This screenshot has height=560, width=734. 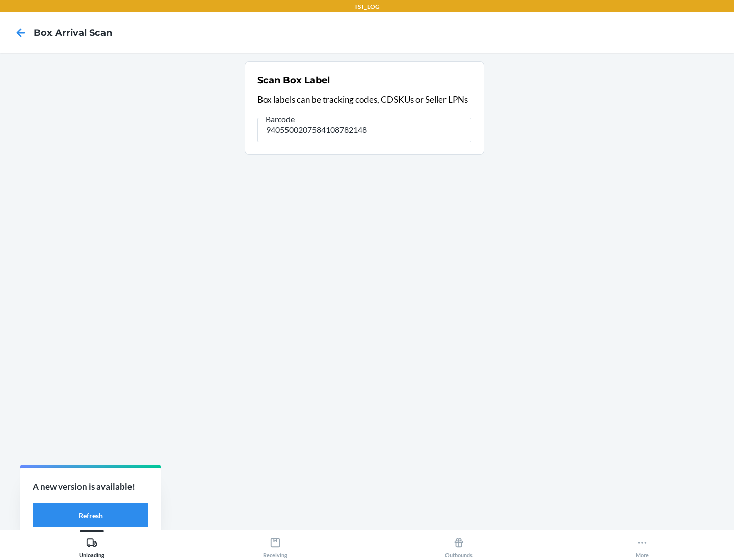 What do you see at coordinates (364, 99) in the screenshot?
I see `p: Box labels can be tracking codes, CDSKUs or Seller LPNs` at bounding box center [364, 99].